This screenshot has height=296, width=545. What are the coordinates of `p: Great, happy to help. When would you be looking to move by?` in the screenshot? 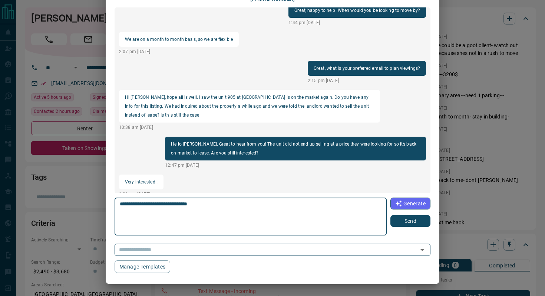 It's located at (357, 10).